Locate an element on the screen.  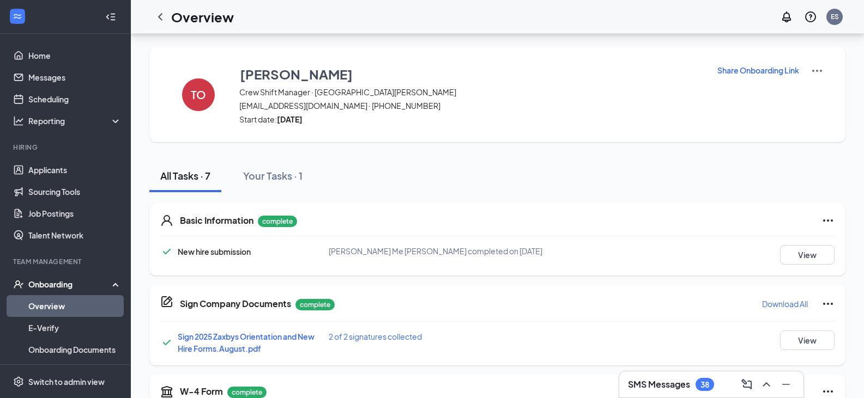
a: E-Verify is located at coordinates (75, 328).